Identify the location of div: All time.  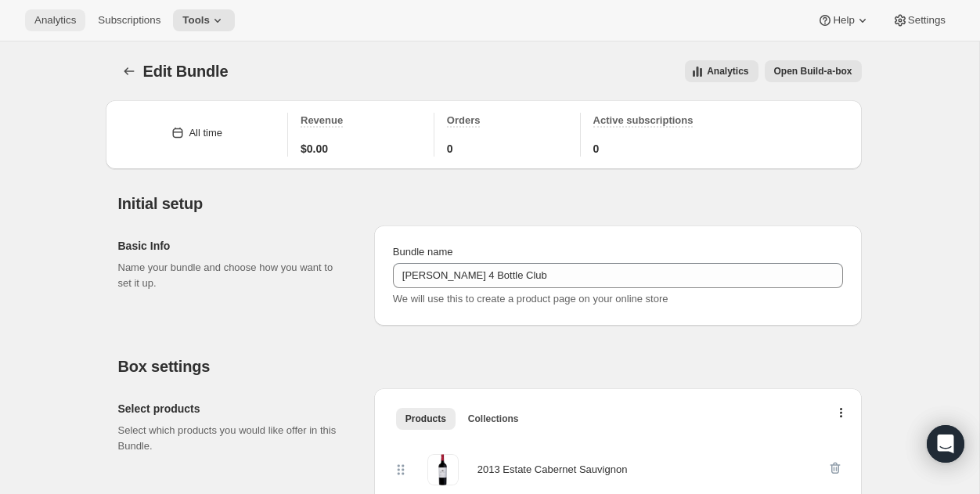
(205, 133).